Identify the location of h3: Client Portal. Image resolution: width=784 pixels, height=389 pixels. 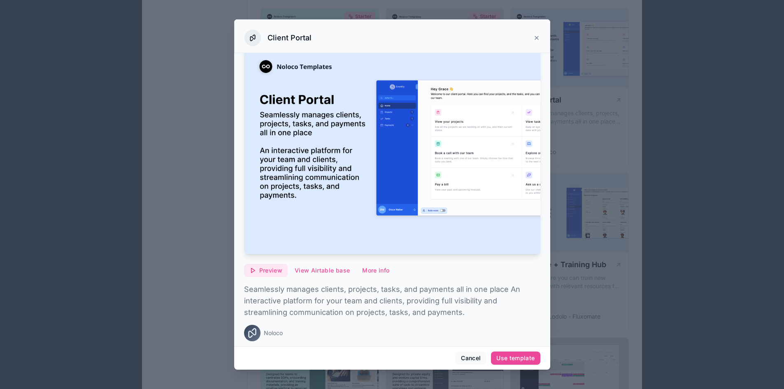
(289, 38).